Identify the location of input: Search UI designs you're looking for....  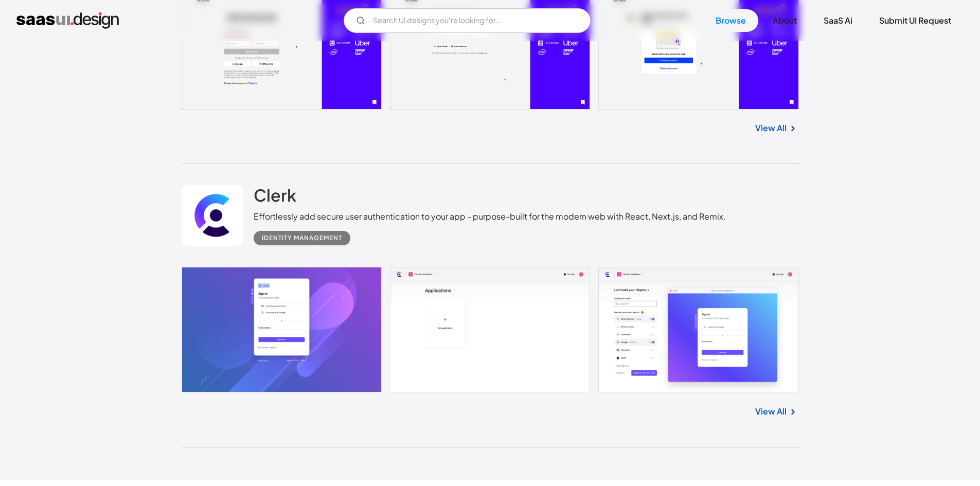
(467, 21).